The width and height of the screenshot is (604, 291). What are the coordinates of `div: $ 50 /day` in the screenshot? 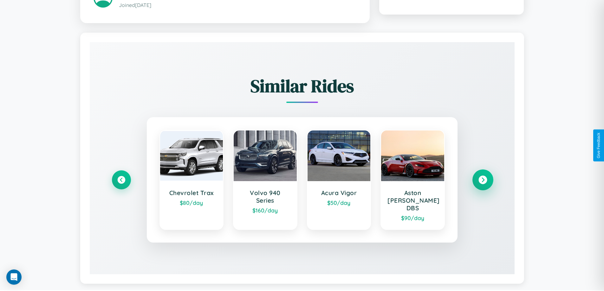 It's located at (339, 203).